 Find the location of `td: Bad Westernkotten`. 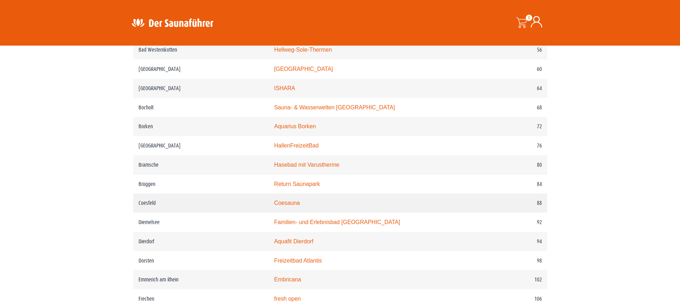

td: Bad Westernkotten is located at coordinates (201, 50).